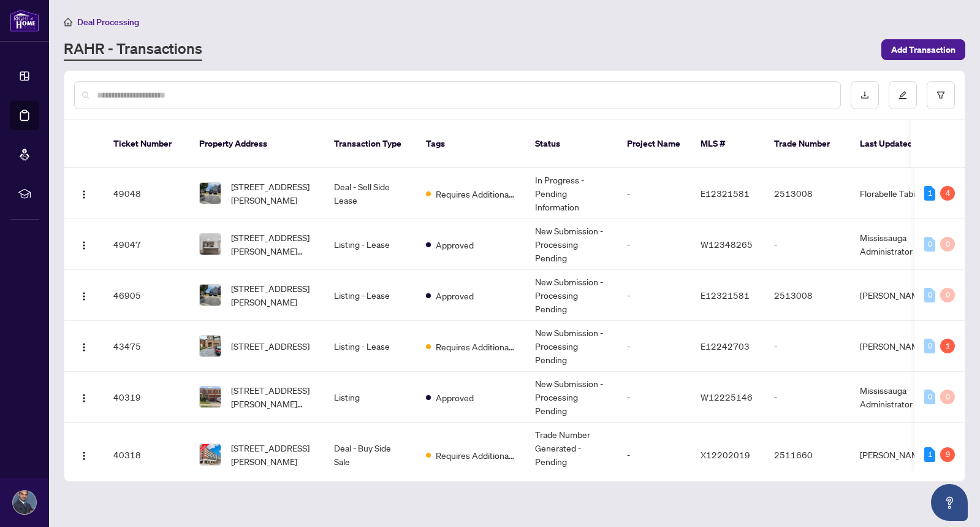  What do you see at coordinates (725, 455) in the screenshot?
I see `span: X12202019` at bounding box center [725, 455].